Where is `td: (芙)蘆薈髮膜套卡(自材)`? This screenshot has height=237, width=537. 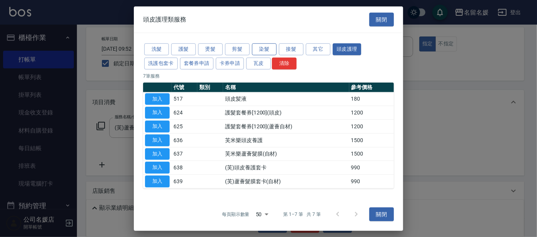
td: (芙)蘆薈髮膜套卡(自材) is located at coordinates (286, 182).